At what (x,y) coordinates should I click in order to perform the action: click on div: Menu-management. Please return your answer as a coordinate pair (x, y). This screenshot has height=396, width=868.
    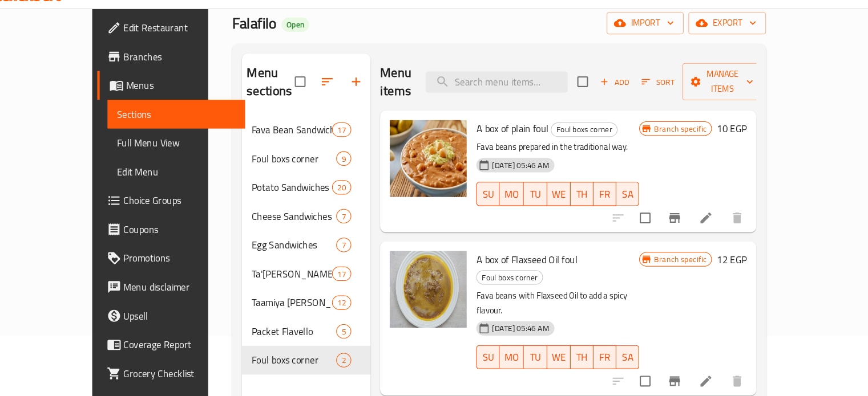
    Looking at the image, I should click on (565, 14).